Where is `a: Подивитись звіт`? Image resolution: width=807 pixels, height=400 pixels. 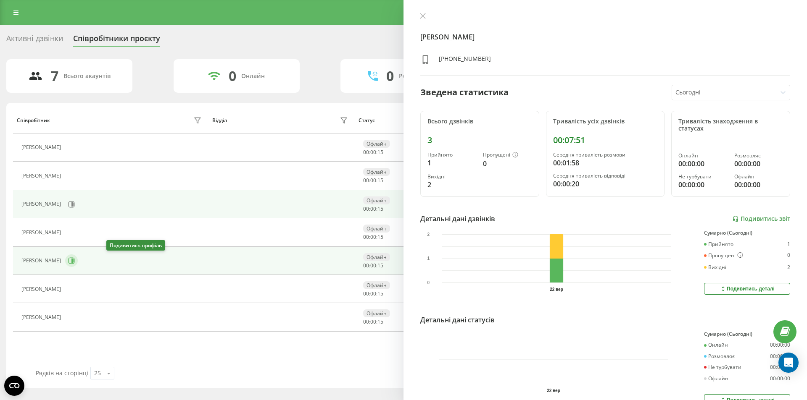
a: Подивитись звіт is located at coordinates (761, 219).